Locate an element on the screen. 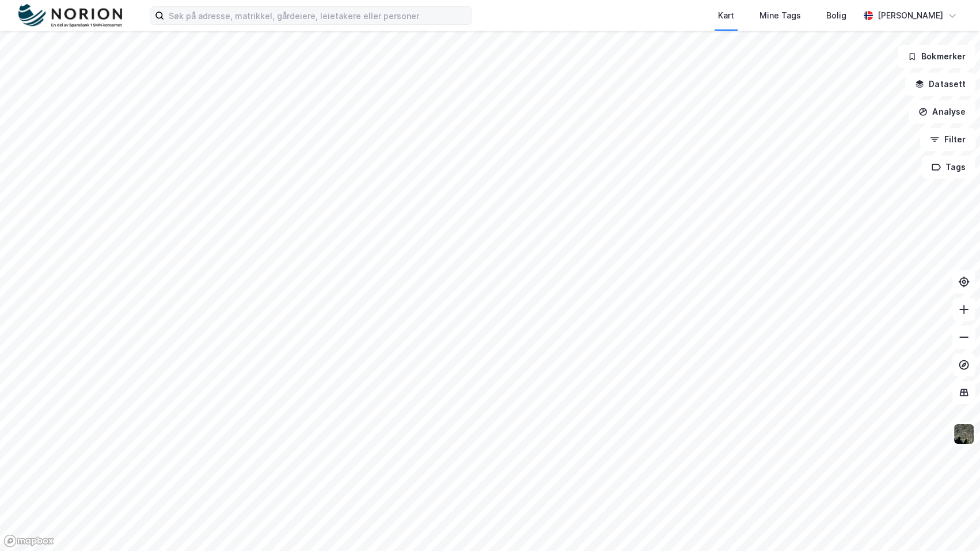 The width and height of the screenshot is (980, 551). input: Søk på adresse, matrikkel, gårdeiere, leietakere eller personer is located at coordinates (318, 16).